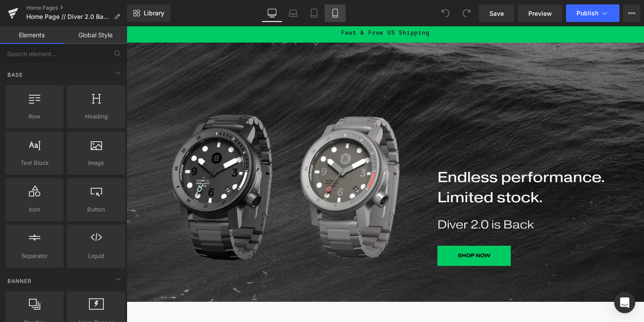 The height and width of the screenshot is (322, 644). What do you see at coordinates (588, 13) in the screenshot?
I see `span: Publish` at bounding box center [588, 13].